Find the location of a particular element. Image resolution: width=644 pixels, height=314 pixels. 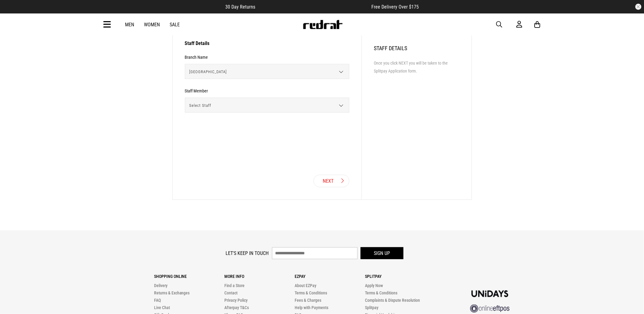

h3: Branch Name is located at coordinates (197, 57).